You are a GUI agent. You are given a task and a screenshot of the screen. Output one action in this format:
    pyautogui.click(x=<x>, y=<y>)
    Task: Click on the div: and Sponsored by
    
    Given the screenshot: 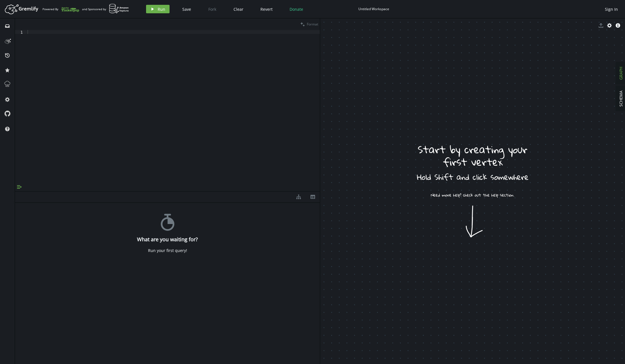 What is the action you would take?
    pyautogui.click(x=105, y=9)
    